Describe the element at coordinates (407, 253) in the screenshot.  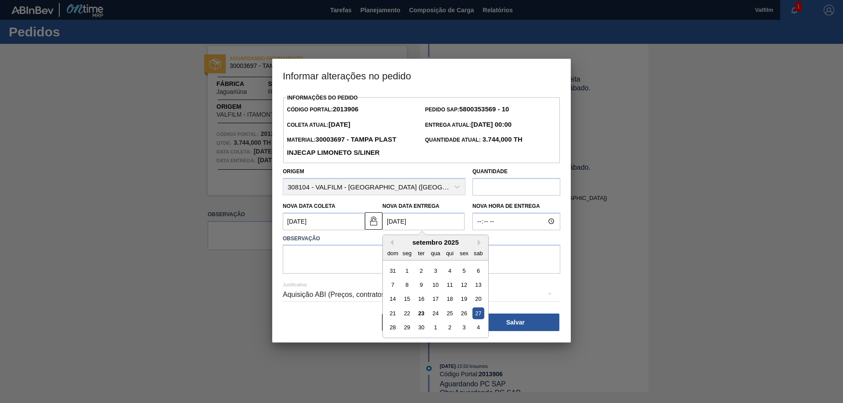
I see `div: seg` at that location.